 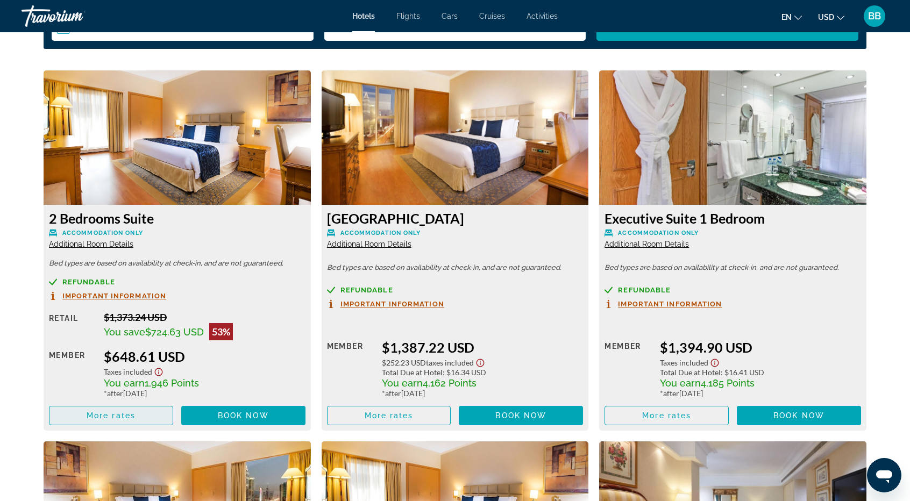 I want to click on a: Cars, so click(x=450, y=16).